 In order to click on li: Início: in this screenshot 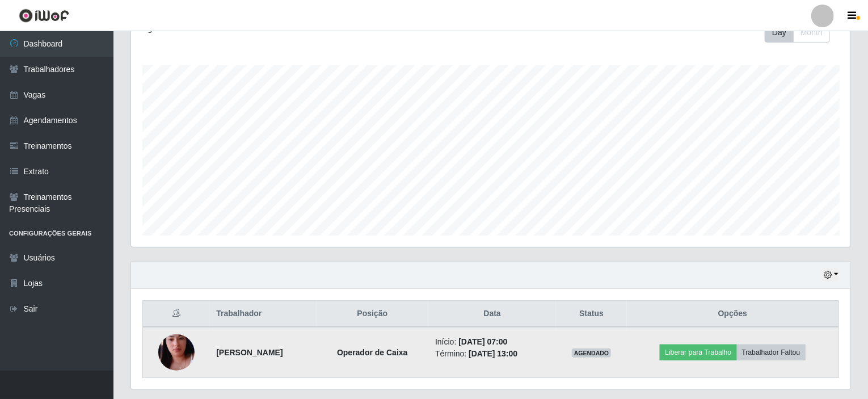, I will do `click(492, 341)`.